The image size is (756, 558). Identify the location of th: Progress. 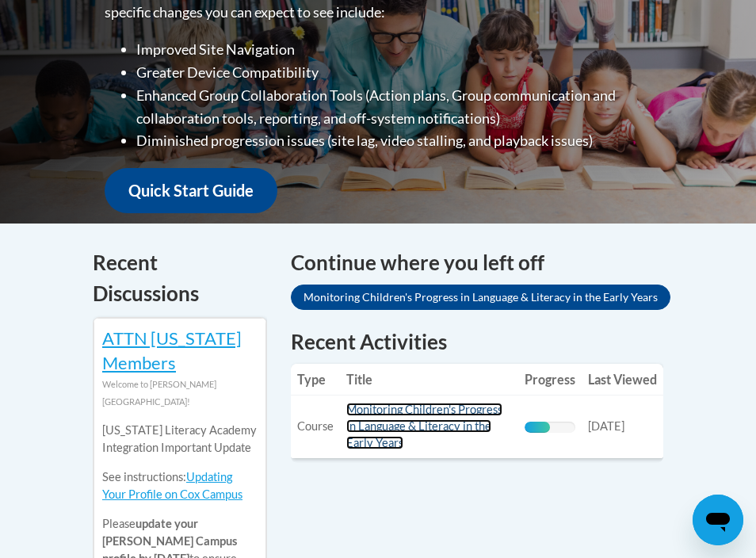
(551, 379).